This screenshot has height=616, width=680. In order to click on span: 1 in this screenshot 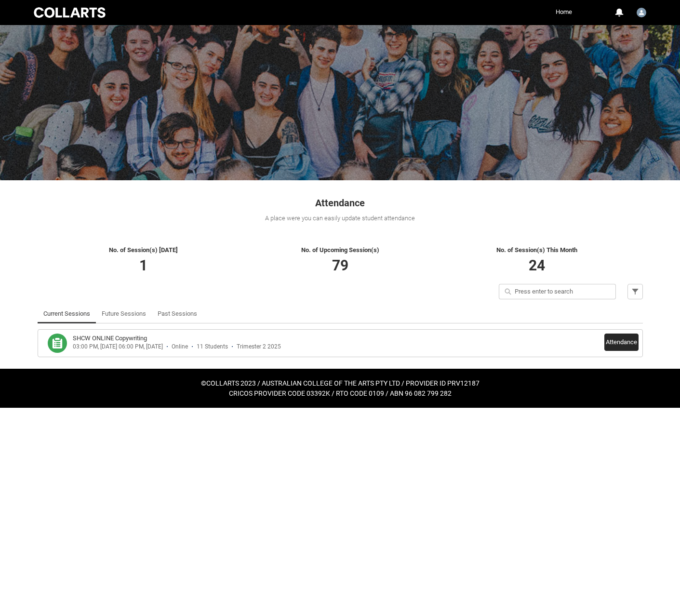, I will do `click(143, 265)`.